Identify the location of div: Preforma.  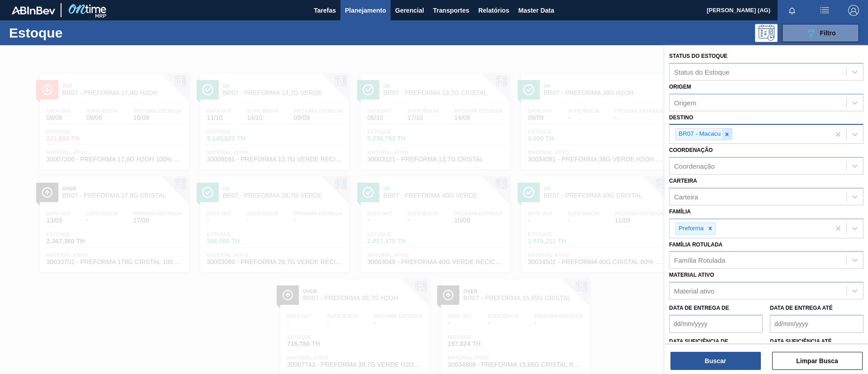
(690, 228).